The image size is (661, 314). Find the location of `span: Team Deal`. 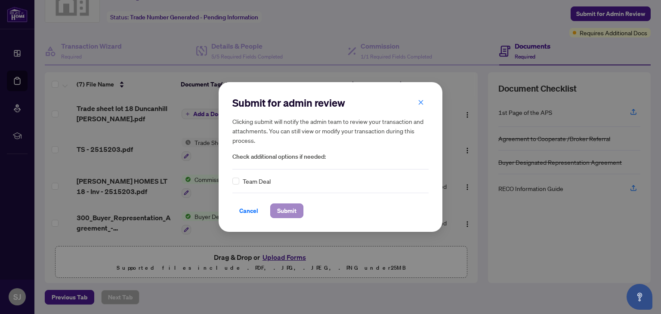

span: Team Deal is located at coordinates (256, 181).